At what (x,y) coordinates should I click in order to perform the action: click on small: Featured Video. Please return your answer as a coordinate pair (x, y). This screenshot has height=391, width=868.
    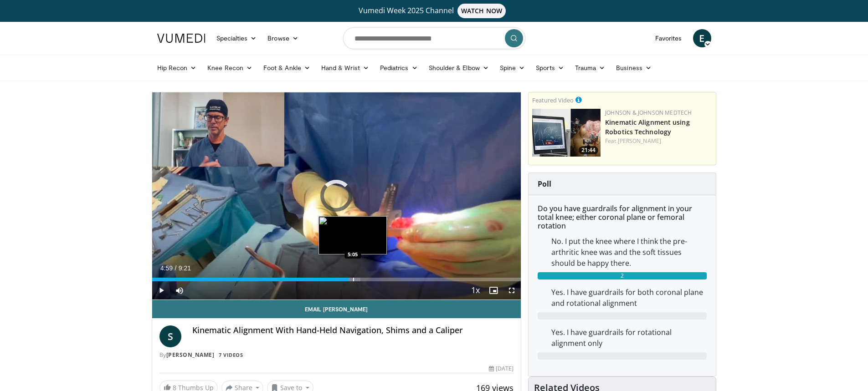
    Looking at the image, I should click on (553, 100).